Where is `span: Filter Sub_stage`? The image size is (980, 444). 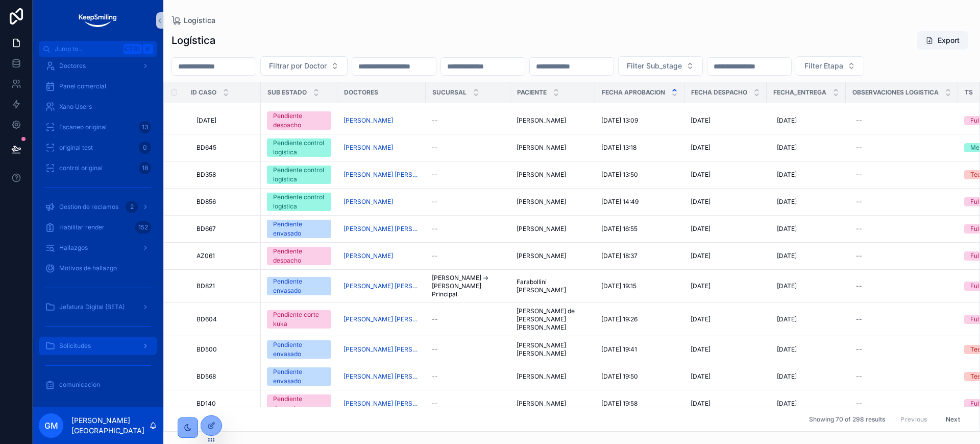
span: Filter Sub_stage is located at coordinates (654, 66).